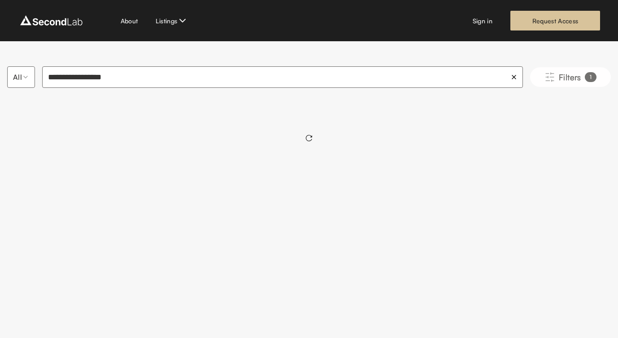 The width and height of the screenshot is (618, 338). Describe the element at coordinates (51, 21) in the screenshot. I see `img: logo` at that location.